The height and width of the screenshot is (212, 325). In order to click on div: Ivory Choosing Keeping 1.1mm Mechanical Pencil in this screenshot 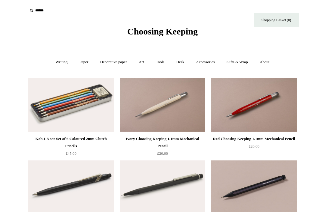, I will do `click(162, 143)`.